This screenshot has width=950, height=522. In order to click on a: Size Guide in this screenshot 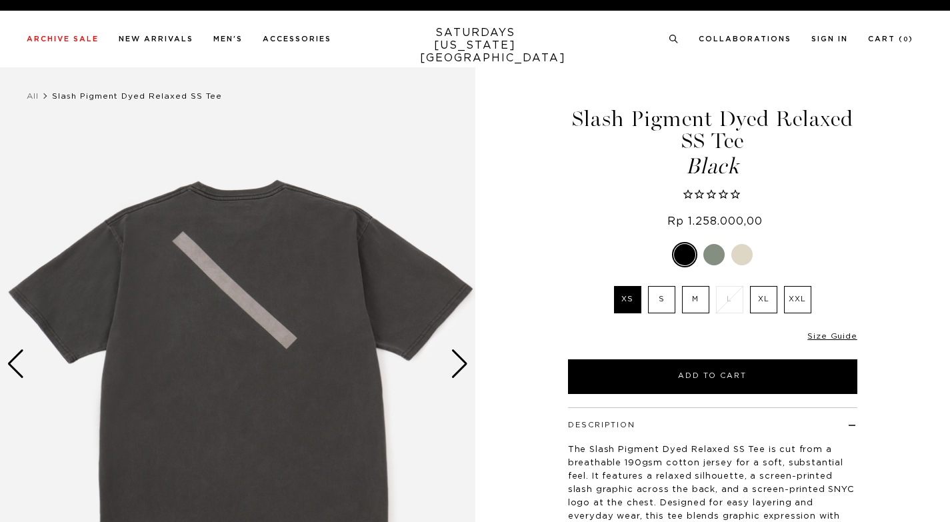, I will do `click(832, 336)`.